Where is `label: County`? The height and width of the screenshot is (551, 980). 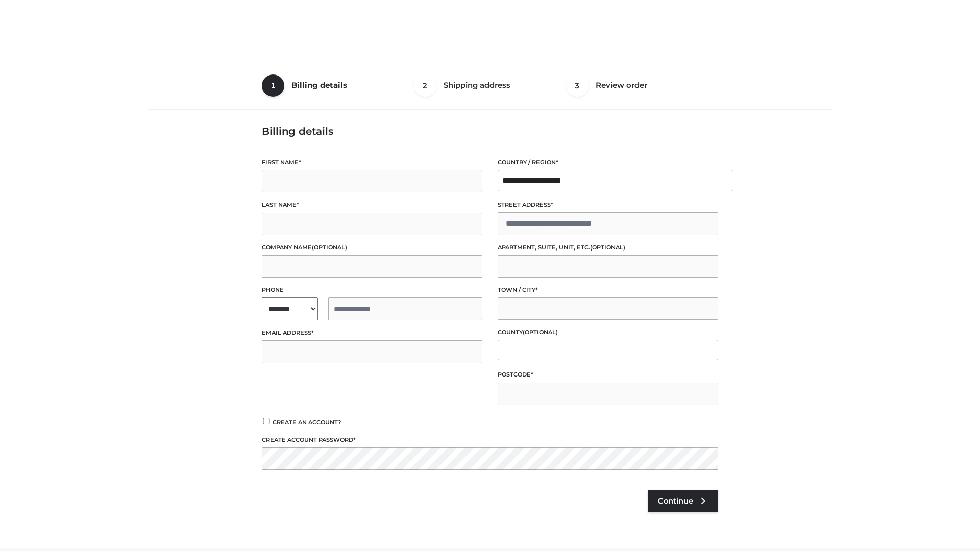
label: County is located at coordinates (607, 332).